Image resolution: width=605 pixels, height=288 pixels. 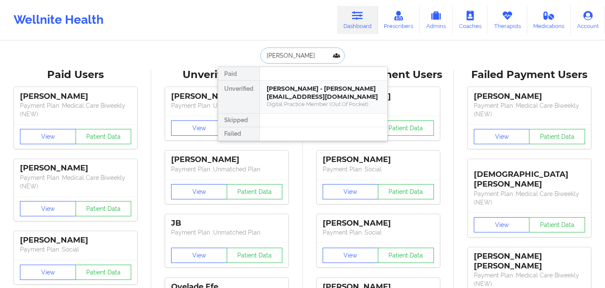 I want to click on div: Skipped, so click(x=239, y=121).